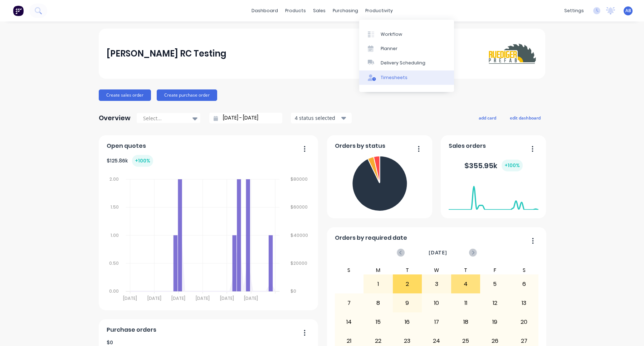 The height and width of the screenshot is (346, 644). Describe the element at coordinates (437, 284) in the screenshot. I see `div: 3` at that location.